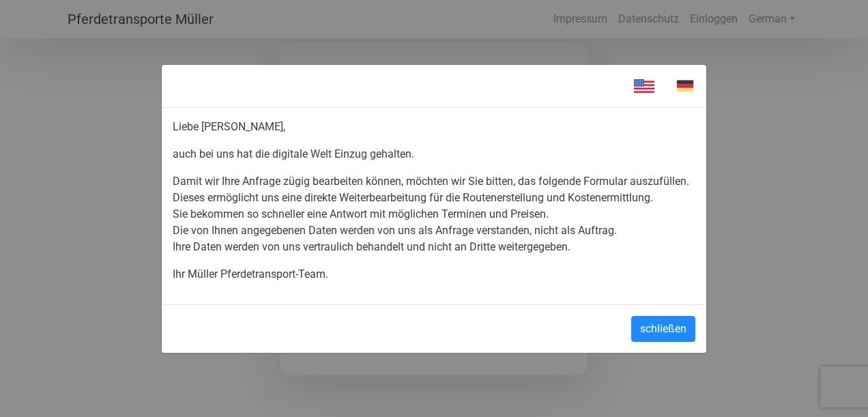 This screenshot has width=868, height=417. What do you see at coordinates (663, 329) in the screenshot?
I see `button: schließen` at bounding box center [663, 329].